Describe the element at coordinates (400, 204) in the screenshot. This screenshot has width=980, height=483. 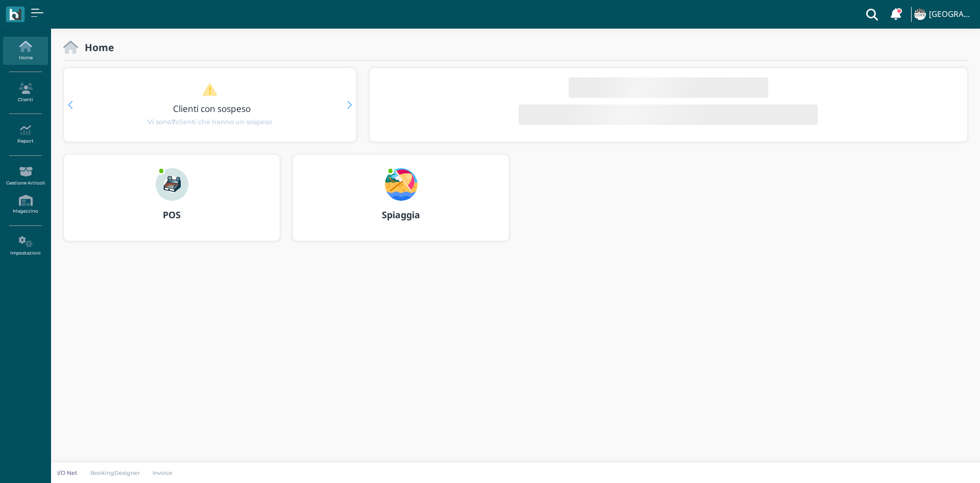
I see `a: ... Spiaggia` at that location.